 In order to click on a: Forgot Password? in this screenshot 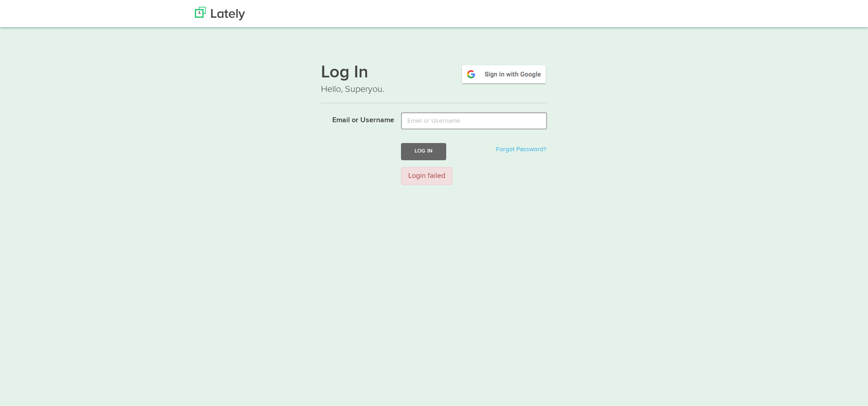, I will do `click(520, 149)`.